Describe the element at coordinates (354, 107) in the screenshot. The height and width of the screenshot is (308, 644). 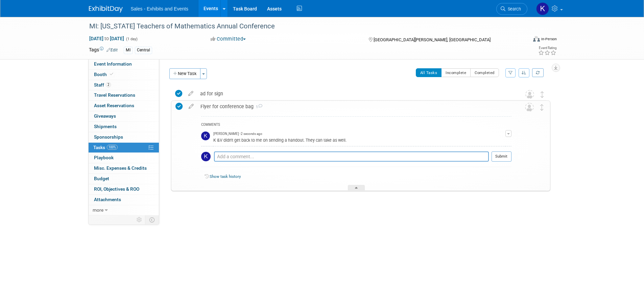
I see `div: Flyer for conference bag` at that location.